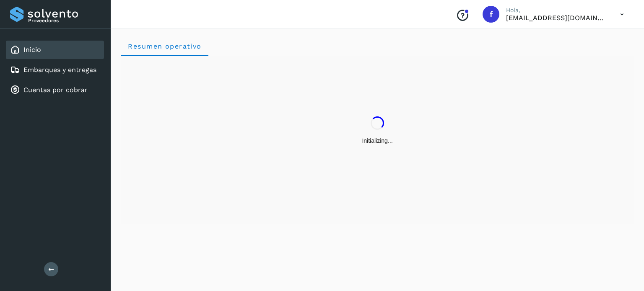  Describe the element at coordinates (556, 10) in the screenshot. I see `p: Hola,` at that location.